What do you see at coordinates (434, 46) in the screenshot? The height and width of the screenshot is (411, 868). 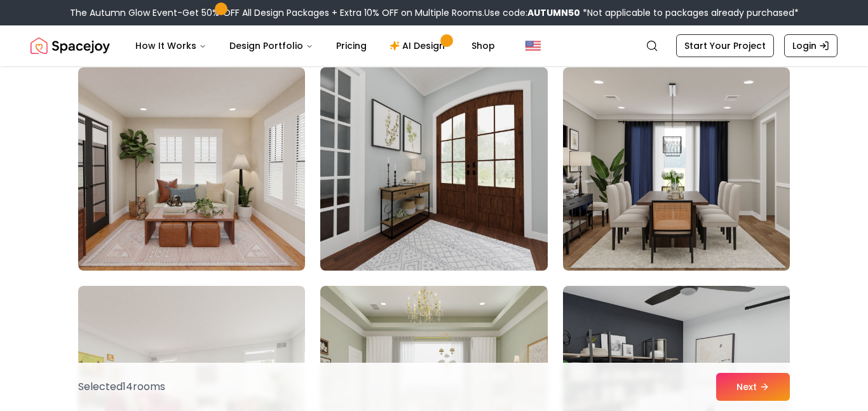 I see `nav: Global` at bounding box center [434, 46].